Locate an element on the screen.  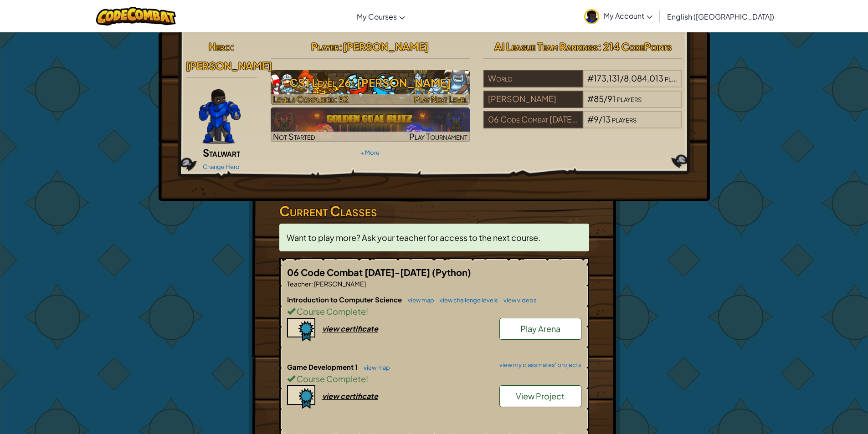
img: CS1 Level 26: Wakka Maul is located at coordinates (370, 87).